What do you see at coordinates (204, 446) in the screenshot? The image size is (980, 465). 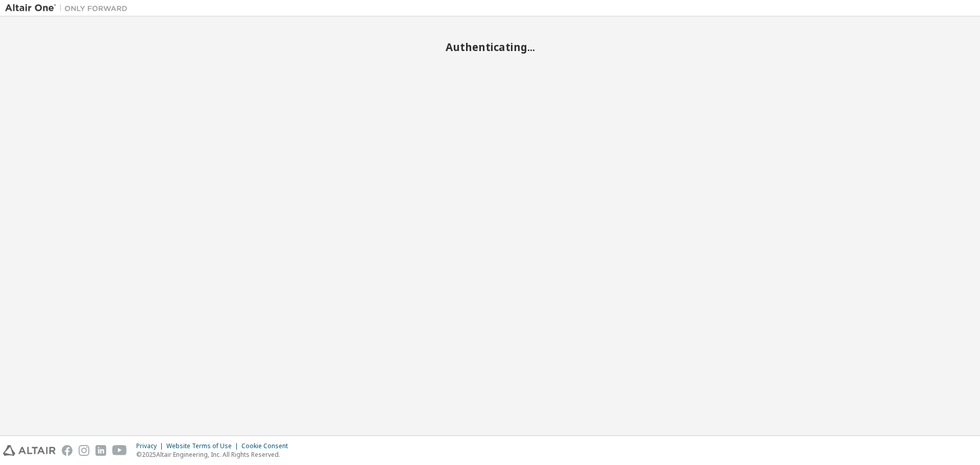 I see `div: Website Terms of Use` at bounding box center [204, 446].